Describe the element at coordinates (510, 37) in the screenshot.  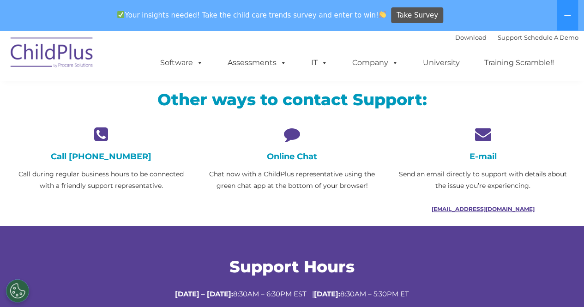
I see `a: Support` at that location.